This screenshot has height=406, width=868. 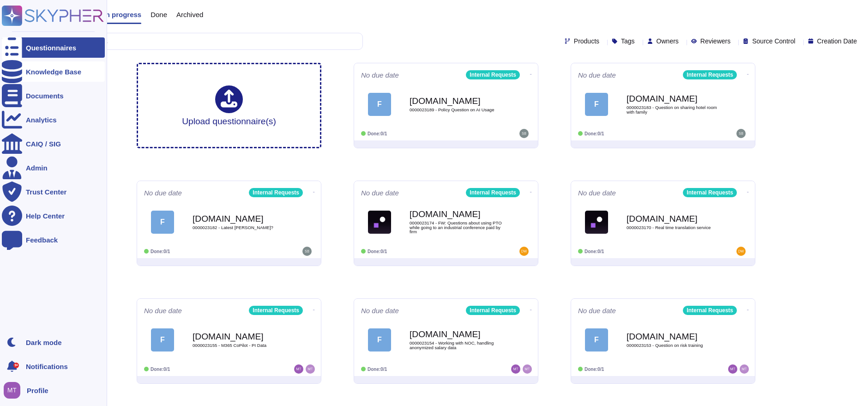 I want to click on span: Archived, so click(x=189, y=14).